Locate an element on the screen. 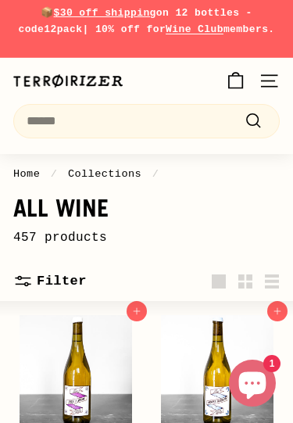 The image size is (293, 423). strong: 12pack is located at coordinates (63, 29).